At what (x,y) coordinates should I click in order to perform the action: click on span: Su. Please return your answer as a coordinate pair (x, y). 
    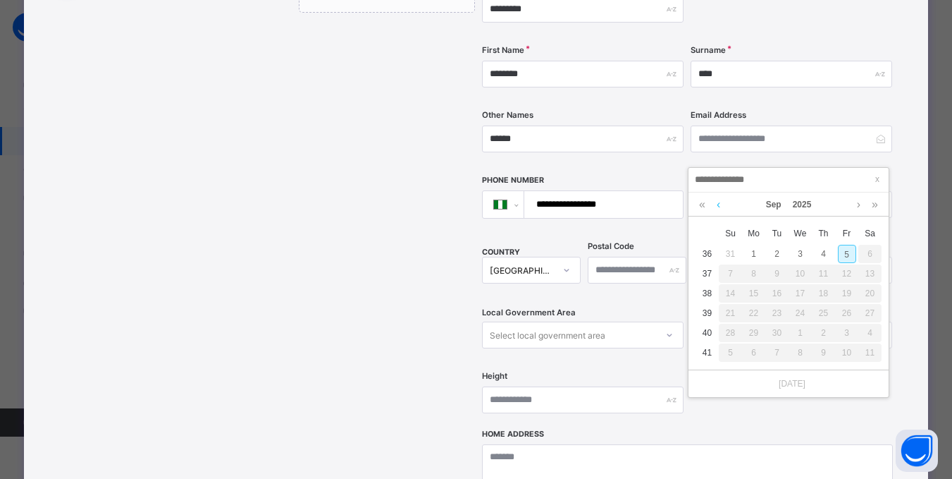
    Looking at the image, I should click on (730, 233).